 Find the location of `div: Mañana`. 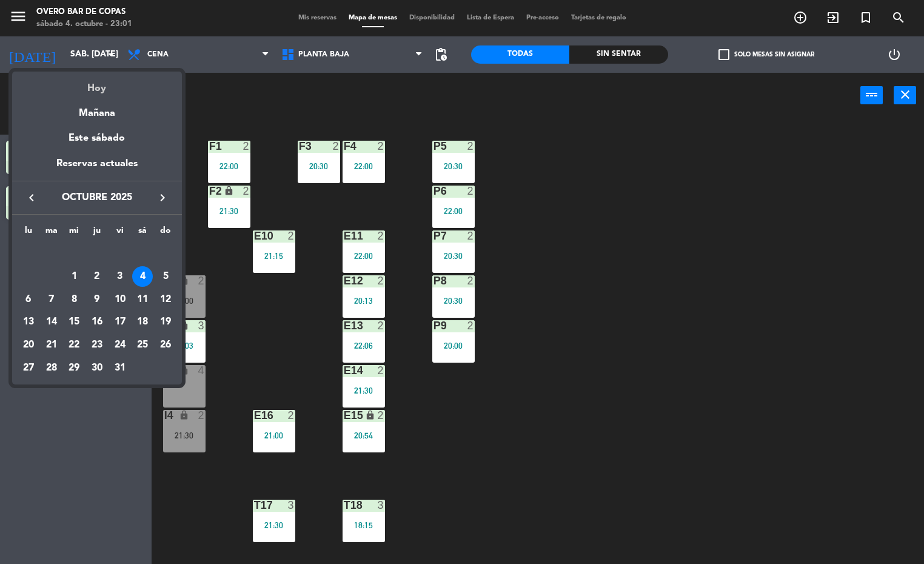

div: Mañana is located at coordinates (97, 109).